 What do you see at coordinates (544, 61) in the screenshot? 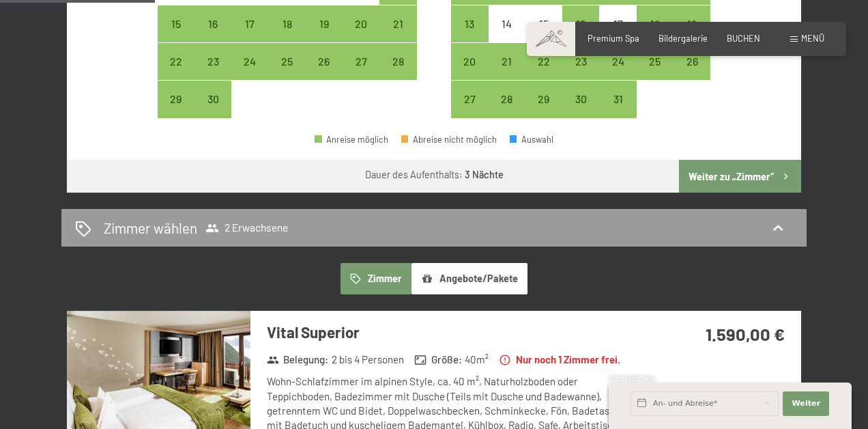
I see `div: Wed Oct 22 2025` at bounding box center [544, 61].